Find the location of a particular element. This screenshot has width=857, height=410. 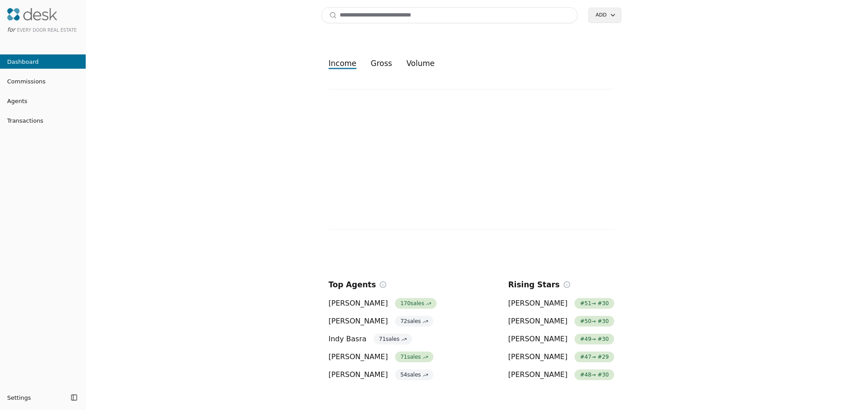

button: income is located at coordinates (342, 63).